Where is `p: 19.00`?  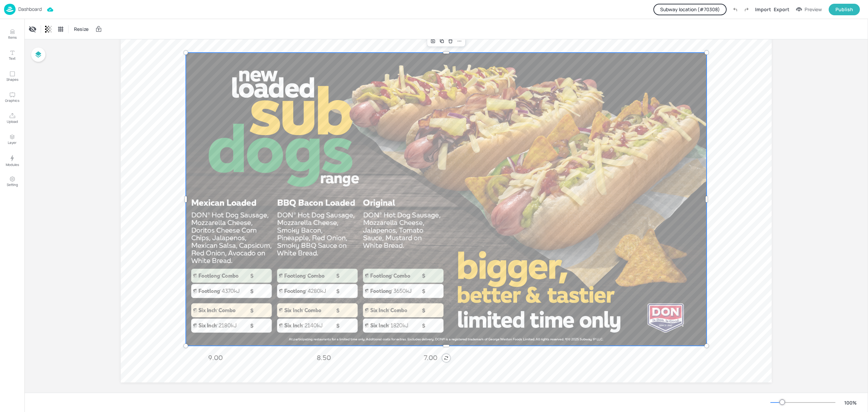
p: 19.00 is located at coordinates (215, 295).